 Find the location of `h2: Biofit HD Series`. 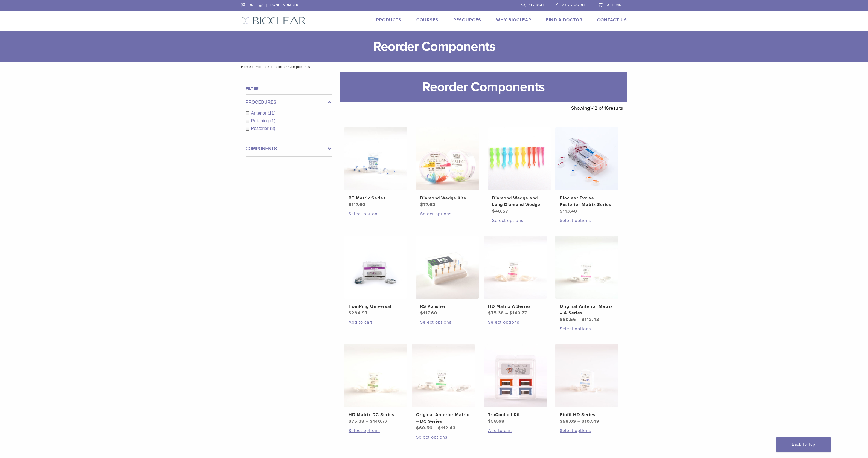

h2: Biofit HD Series is located at coordinates (587, 415).